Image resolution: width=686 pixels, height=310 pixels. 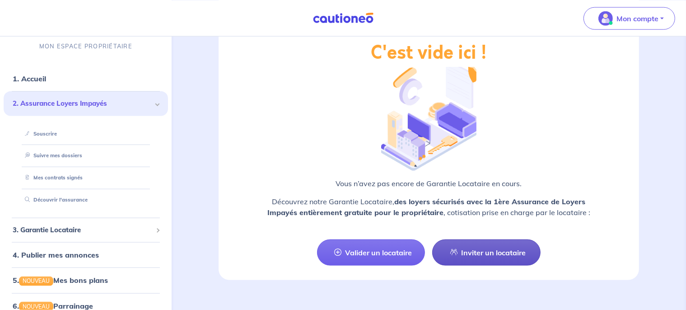 I want to click on p: Mon compte, so click(x=637, y=18).